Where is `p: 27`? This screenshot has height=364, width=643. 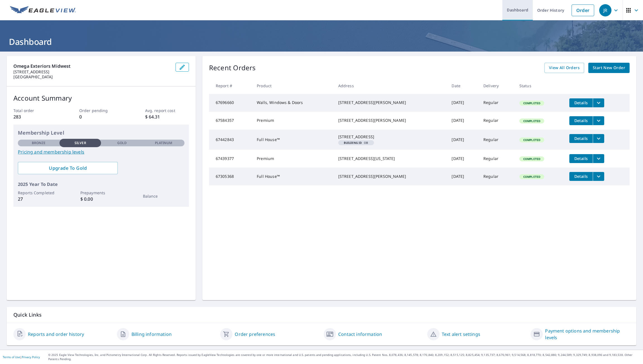 p: 27 is located at coordinates (38, 199).